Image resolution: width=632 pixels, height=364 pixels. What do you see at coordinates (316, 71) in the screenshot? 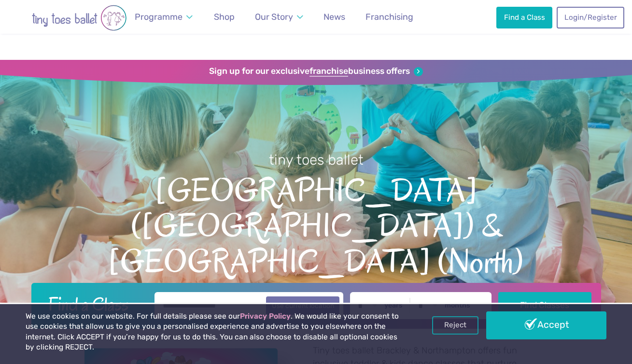
I see `a: Sign up for our exclusivefranchisebusiness offers` at bounding box center [316, 71].